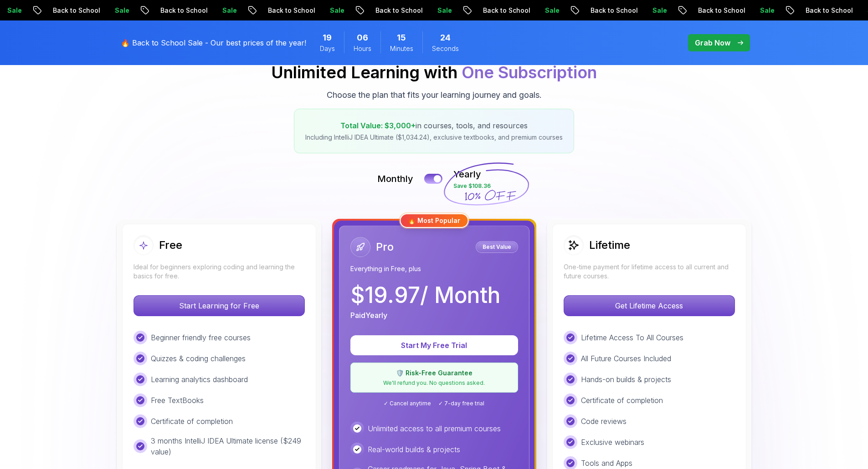 This screenshot has height=469, width=868. Describe the element at coordinates (649, 306) in the screenshot. I see `p: Get Lifetime Access` at that location.